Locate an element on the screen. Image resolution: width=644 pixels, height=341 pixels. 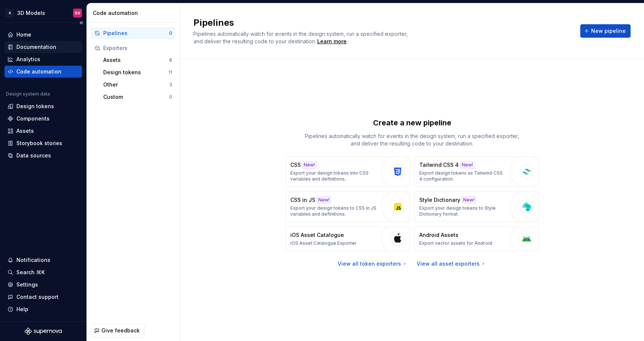
a: Supernova Logo is located at coordinates (43, 331).